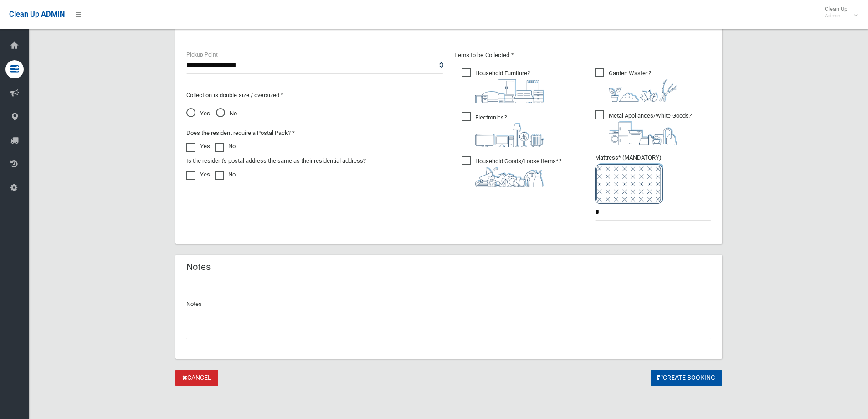  Describe the element at coordinates (686, 378) in the screenshot. I see `button: Create Booking` at that location.